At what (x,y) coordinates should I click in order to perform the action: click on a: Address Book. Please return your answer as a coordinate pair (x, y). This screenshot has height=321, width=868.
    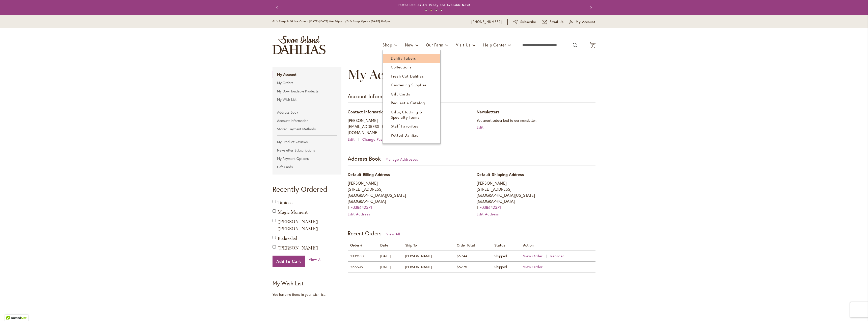
    Looking at the image, I should click on (307, 112).